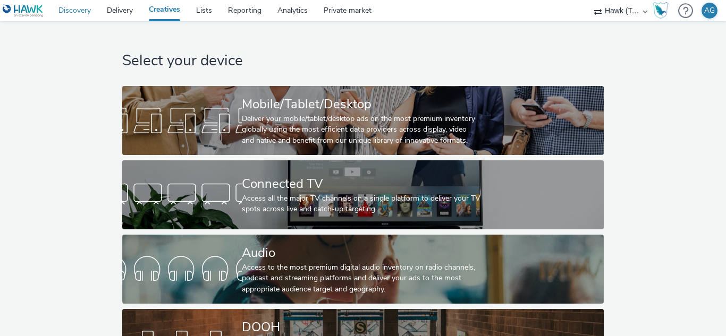 The width and height of the screenshot is (726, 336). What do you see at coordinates (361, 253) in the screenshot?
I see `div: Audio` at bounding box center [361, 253].